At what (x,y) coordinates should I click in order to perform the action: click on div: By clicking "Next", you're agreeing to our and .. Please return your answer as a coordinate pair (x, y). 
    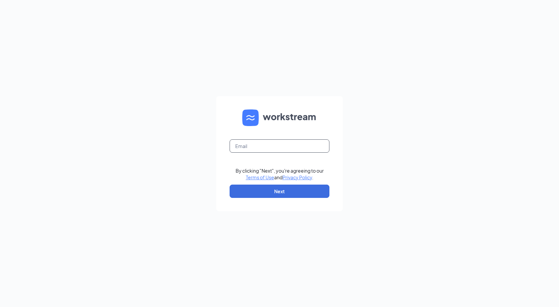
    Looking at the image, I should click on (279, 174).